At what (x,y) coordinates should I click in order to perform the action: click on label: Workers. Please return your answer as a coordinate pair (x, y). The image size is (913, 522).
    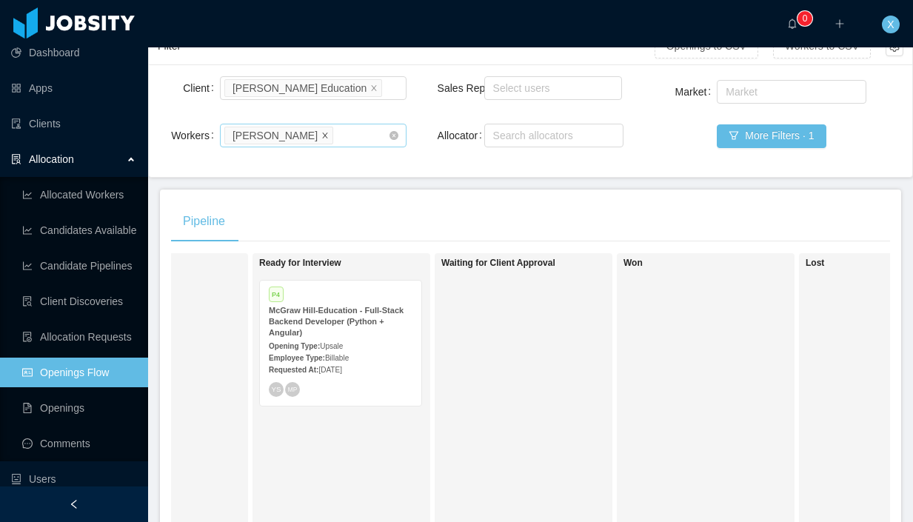
    Looking at the image, I should click on (195, 135).